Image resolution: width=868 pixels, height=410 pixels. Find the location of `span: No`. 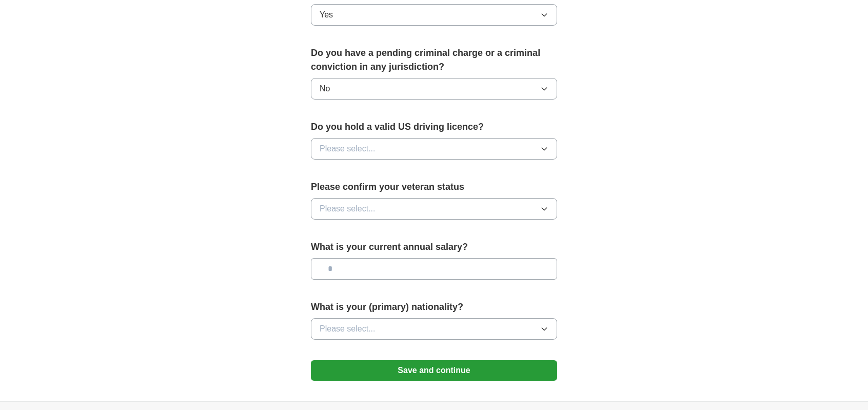

span: No is located at coordinates (325, 89).